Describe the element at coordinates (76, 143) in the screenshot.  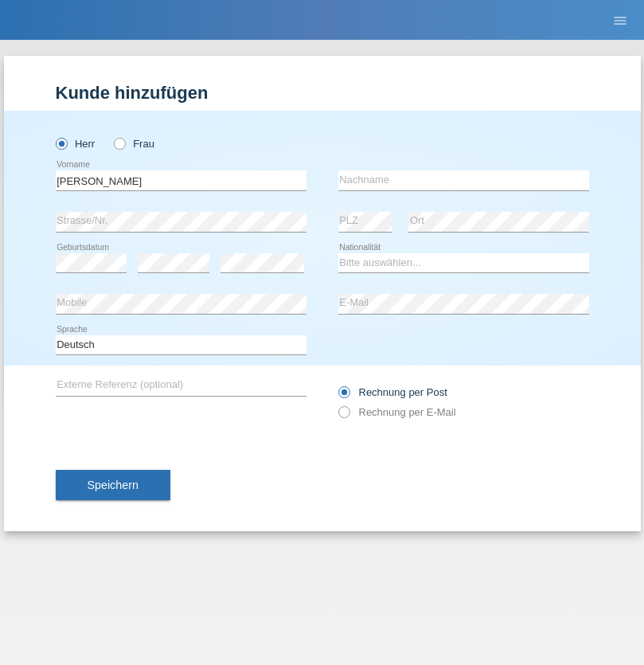
I see `label: Herr` at that location.